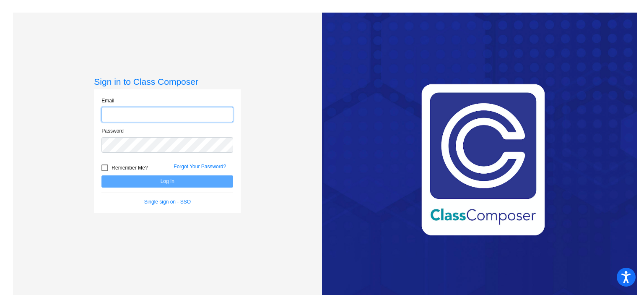 The image size is (644, 295). What do you see at coordinates (113, 131) in the screenshot?
I see `label: Password` at bounding box center [113, 131].